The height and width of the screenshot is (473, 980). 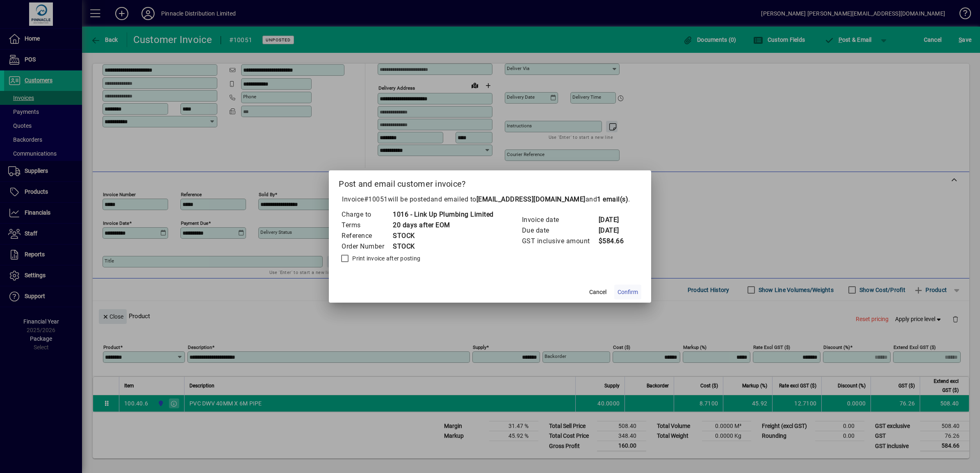 What do you see at coordinates (628, 292) in the screenshot?
I see `span: Confirm` at bounding box center [628, 292].